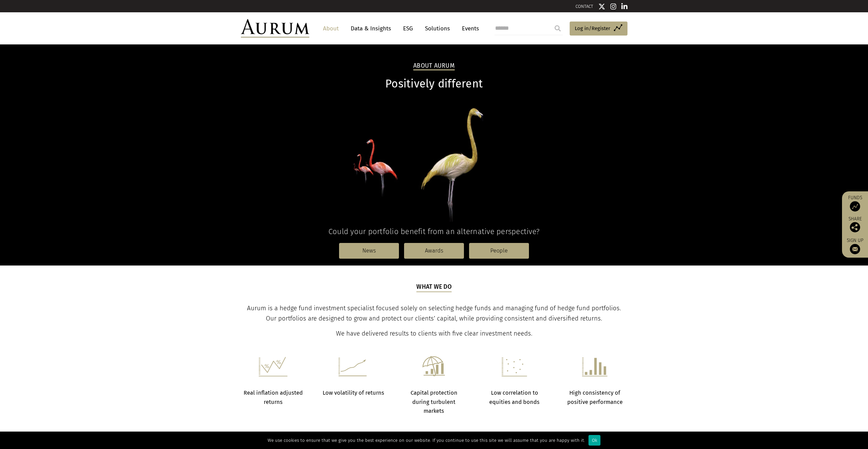 This screenshot has width=868, height=449. What do you see at coordinates (855, 228) in the screenshot?
I see `img: Share this post` at bounding box center [855, 228].